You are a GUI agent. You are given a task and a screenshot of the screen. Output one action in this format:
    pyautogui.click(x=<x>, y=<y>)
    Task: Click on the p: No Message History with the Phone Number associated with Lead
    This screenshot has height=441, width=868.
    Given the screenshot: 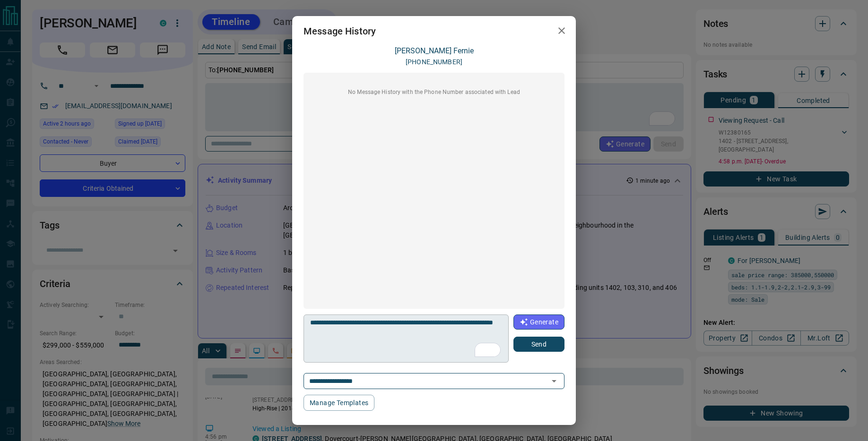 What is the action you would take?
    pyautogui.click(x=434, y=92)
    